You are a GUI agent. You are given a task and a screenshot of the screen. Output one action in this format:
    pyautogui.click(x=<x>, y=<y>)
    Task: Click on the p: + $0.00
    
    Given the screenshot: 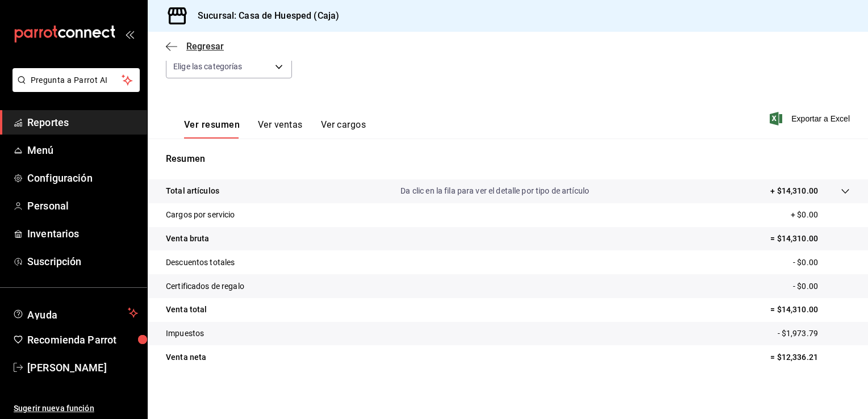 What is the action you would take?
    pyautogui.click(x=820, y=215)
    